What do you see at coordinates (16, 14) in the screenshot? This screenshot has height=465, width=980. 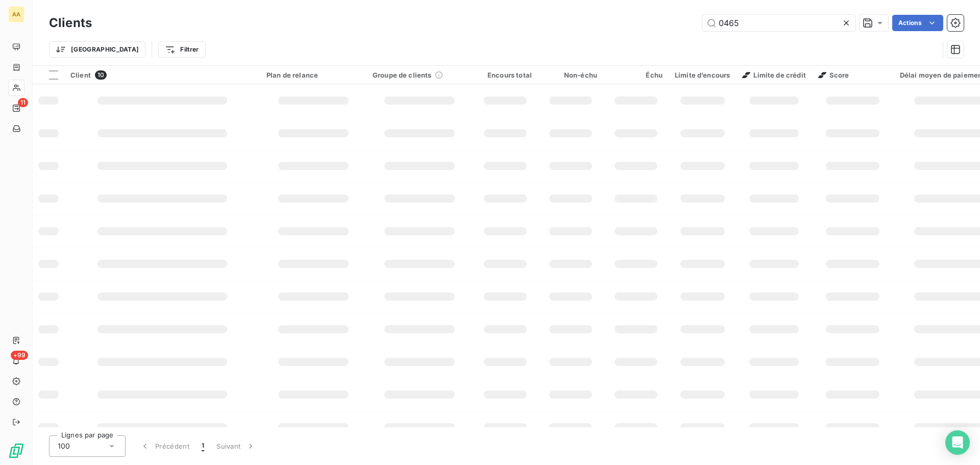 I see `div: AA` at bounding box center [16, 14].